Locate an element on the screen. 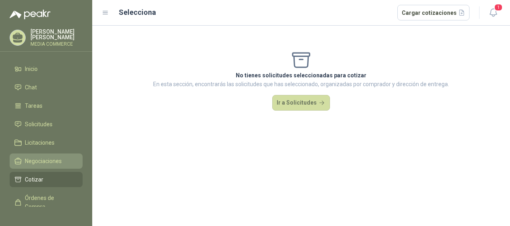 This screenshot has height=226, width=510. p: MEDIA COMMERCE is located at coordinates (57, 44).